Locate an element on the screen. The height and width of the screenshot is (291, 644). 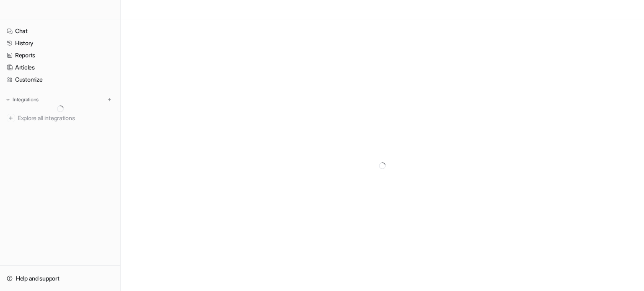
a: Explore all integrations is located at coordinates (60, 118).